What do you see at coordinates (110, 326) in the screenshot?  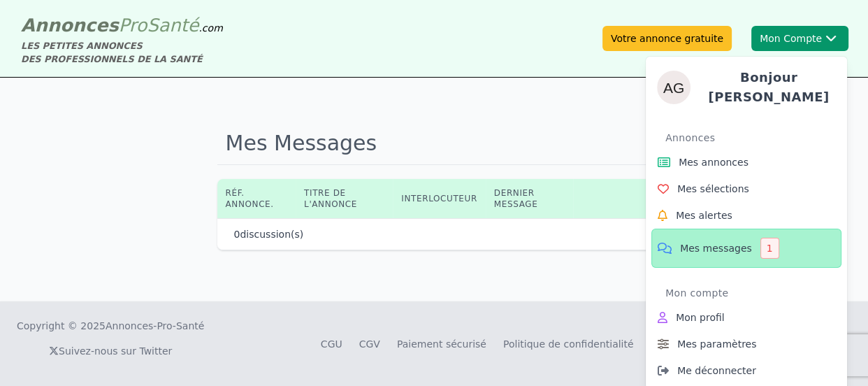 I see `div: Copyright © 2025` at bounding box center [110, 326].